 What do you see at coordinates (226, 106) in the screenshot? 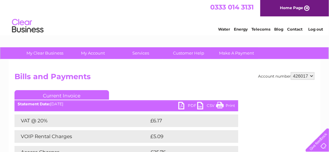
I see `a: Print` at bounding box center [226, 106].